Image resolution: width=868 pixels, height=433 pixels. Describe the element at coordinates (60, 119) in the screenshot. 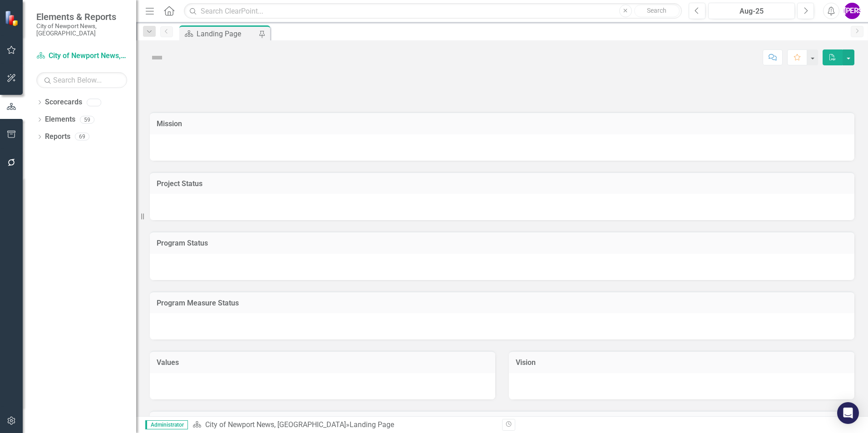

I see `a: Elements` at that location.